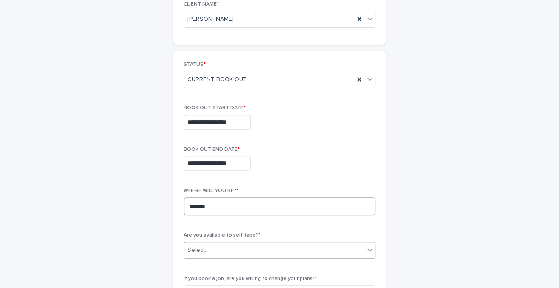  Describe the element at coordinates (211, 191) in the screenshot. I see `span: WHERE WILL YOU BE?` at that location.